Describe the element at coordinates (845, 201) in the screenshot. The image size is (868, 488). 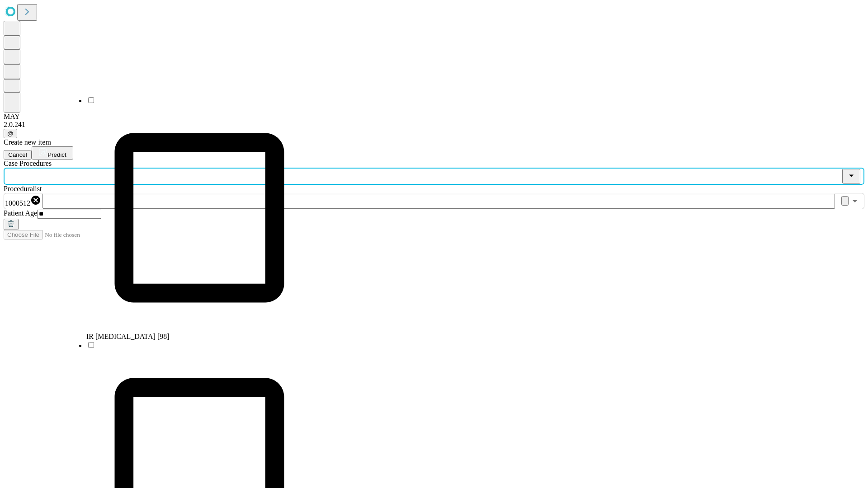
I see `button: Clear` at that location.